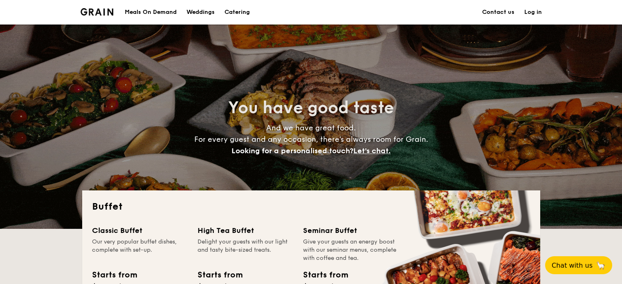 The height and width of the screenshot is (284, 622). What do you see at coordinates (245, 250) in the screenshot?
I see `div: Delight your guests with our light and tasty bite-sized treats.` at bounding box center [245, 250].